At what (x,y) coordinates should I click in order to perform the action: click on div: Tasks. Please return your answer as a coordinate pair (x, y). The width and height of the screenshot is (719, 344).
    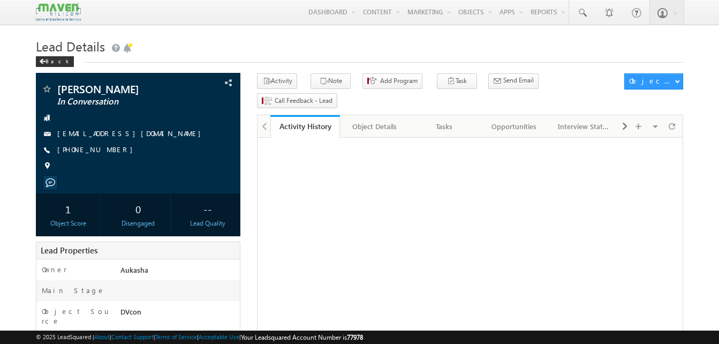
    Looking at the image, I should click on (444, 126).